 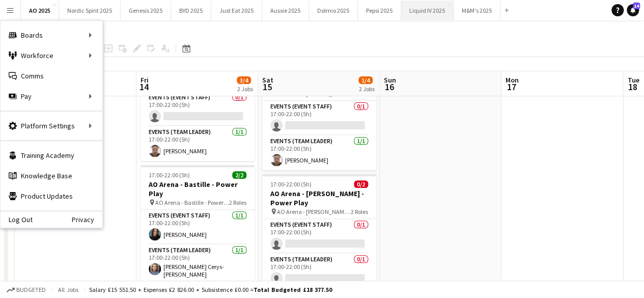 I want to click on span: Fri, so click(x=144, y=80).